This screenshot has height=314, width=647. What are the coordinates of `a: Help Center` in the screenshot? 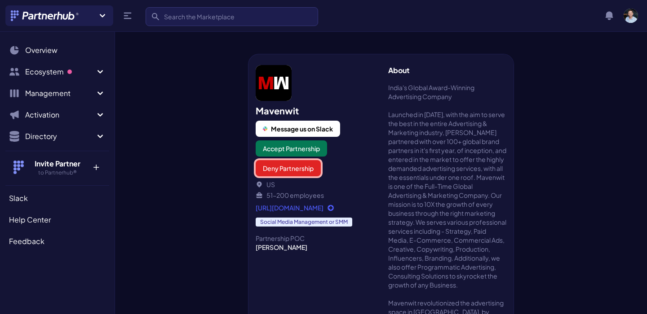 It's located at (57, 220).